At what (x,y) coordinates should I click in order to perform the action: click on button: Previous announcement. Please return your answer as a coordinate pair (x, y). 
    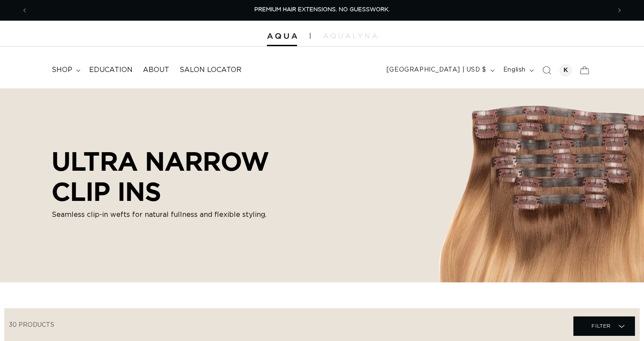
    Looking at the image, I should click on (25, 10).